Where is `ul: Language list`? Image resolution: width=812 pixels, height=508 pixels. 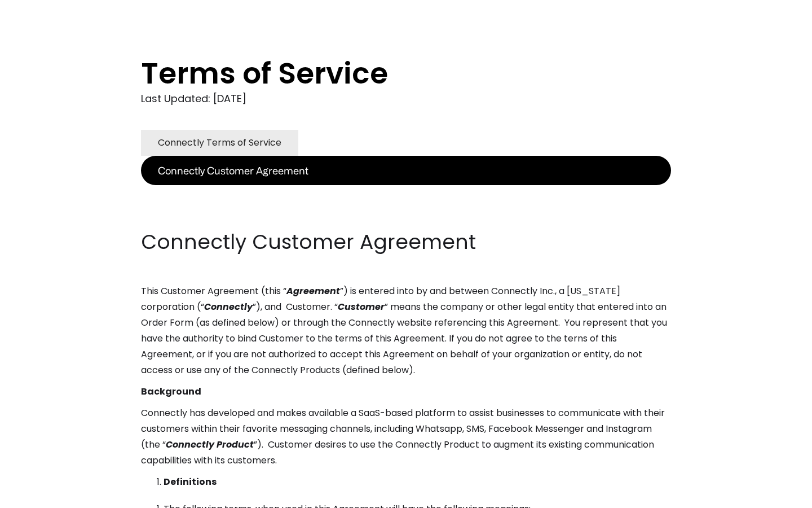 ul: Language list is located at coordinates (45, 496).